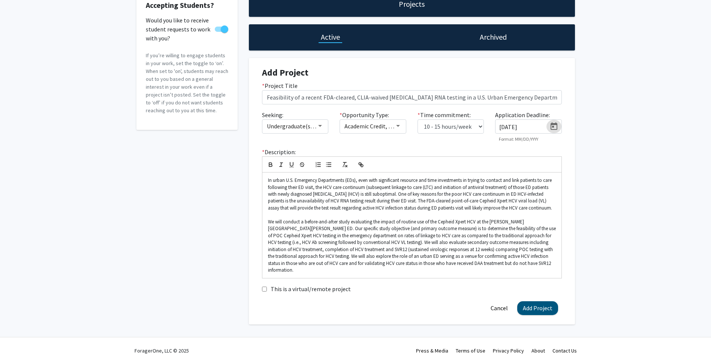 This screenshot has width=711, height=357. I want to click on button: Cancel, so click(499, 308).